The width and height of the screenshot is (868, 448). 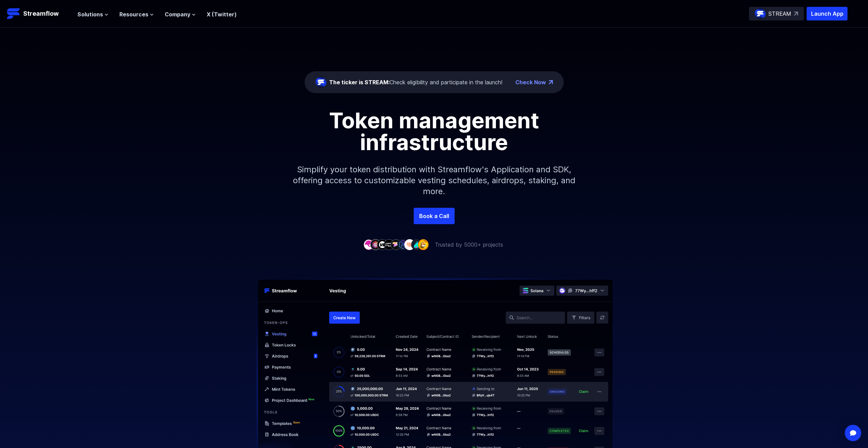 I want to click on button: Resources, so click(x=136, y=15).